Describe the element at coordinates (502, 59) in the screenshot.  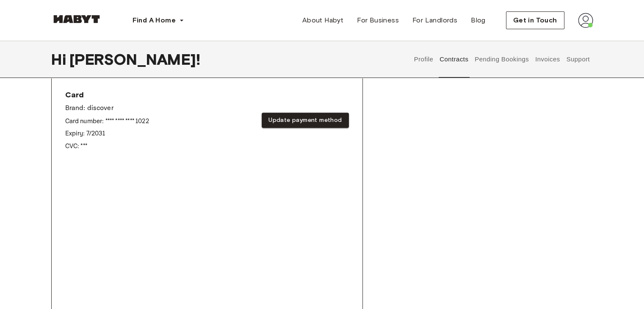
I see `button: Pending Bookings` at that location.